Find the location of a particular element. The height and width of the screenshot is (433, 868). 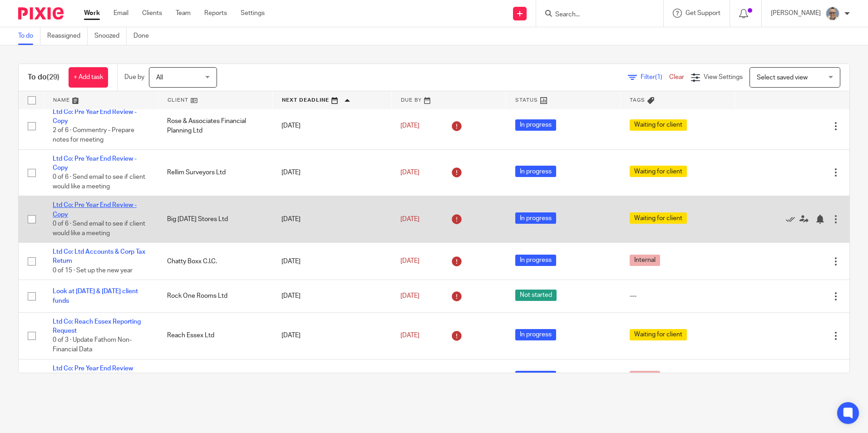

a: Email is located at coordinates (121, 13).